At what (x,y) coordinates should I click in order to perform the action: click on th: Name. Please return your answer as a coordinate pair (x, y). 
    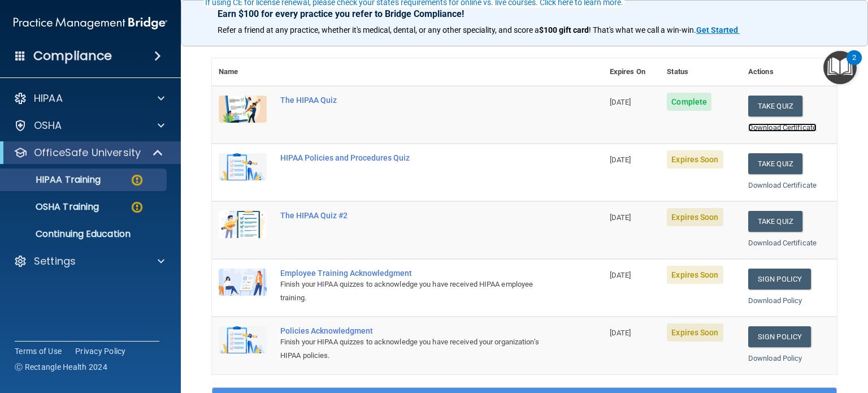
    Looking at the image, I should click on (243, 72).